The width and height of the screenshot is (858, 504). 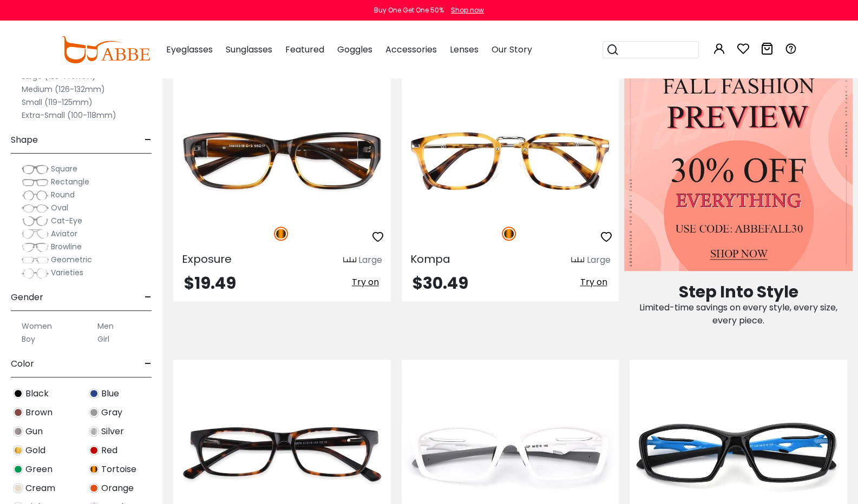 I want to click on label: Medium (126-132mm), so click(x=63, y=89).